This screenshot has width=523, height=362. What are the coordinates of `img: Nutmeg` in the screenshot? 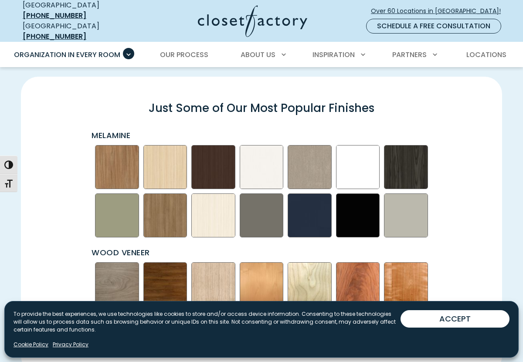 It's located at (117, 167).